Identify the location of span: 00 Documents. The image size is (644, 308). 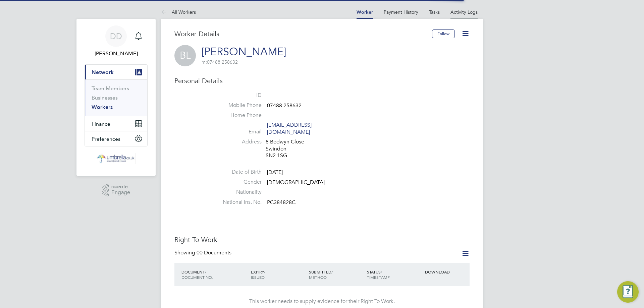
(214, 252).